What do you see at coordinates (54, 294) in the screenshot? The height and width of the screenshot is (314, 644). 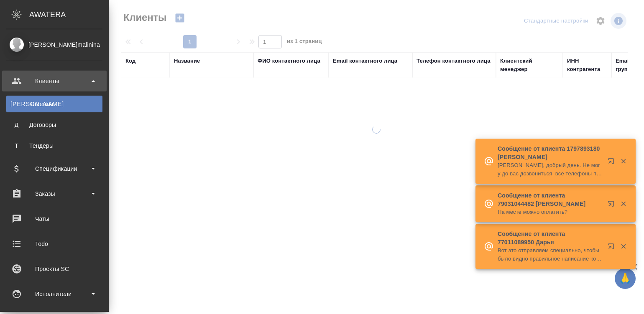 I see `div: Исполнители` at bounding box center [54, 294].